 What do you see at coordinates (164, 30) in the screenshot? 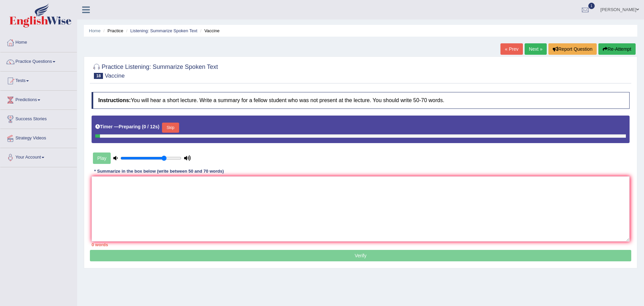
I see `a: Listening: Summarize Spoken Text` at bounding box center [164, 30].